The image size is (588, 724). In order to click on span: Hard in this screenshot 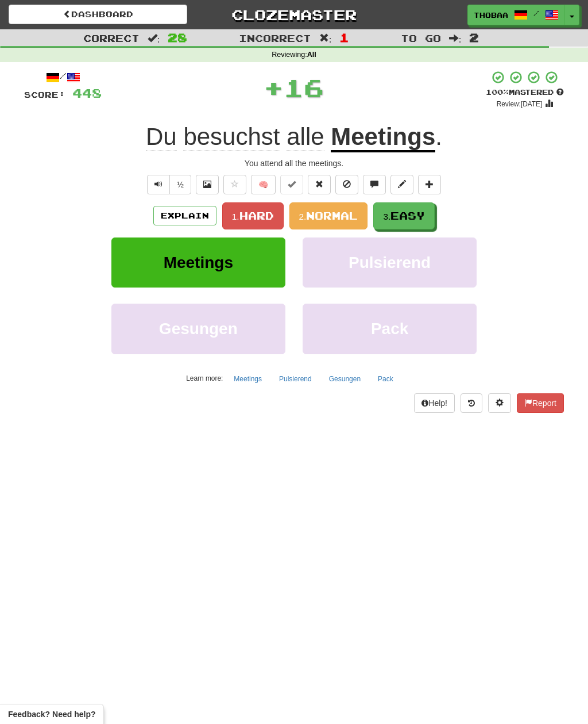, I will do `click(257, 216)`.